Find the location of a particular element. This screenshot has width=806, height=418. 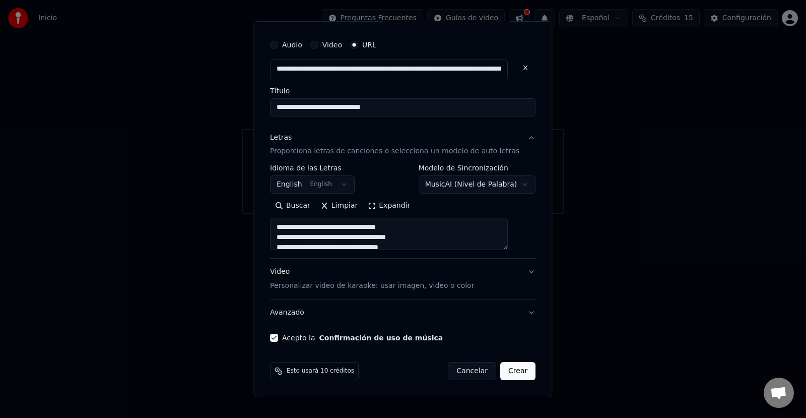

button: Buscar is located at coordinates (293, 206).